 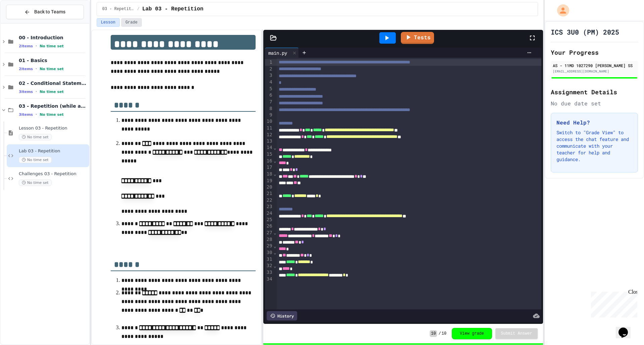 What do you see at coordinates (269, 273) in the screenshot?
I see `div: 33` at bounding box center [269, 273].